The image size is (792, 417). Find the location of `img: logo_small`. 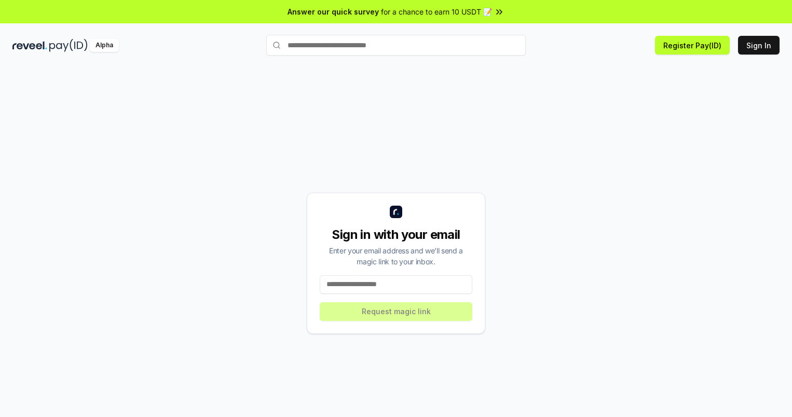

img: logo_small is located at coordinates (396, 212).